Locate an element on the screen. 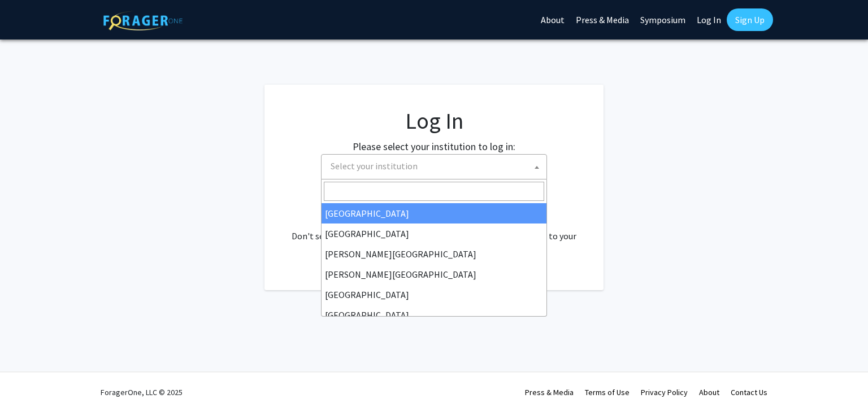  div: ForagerOne, LLC © 2025 is located at coordinates (141, 392).